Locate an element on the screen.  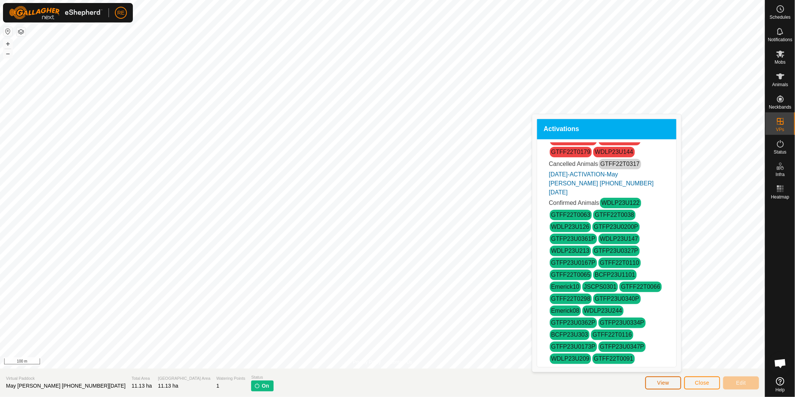
a: GTFF22T0298 is located at coordinates (571, 298).